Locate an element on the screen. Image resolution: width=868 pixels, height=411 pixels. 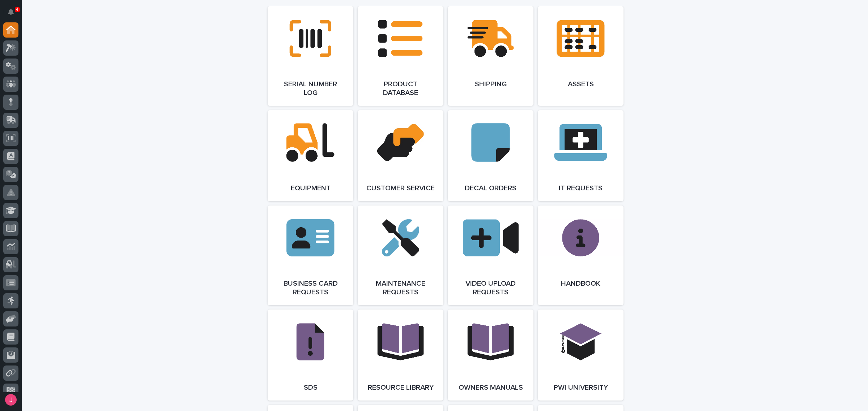
a: Product Database is located at coordinates (400, 56).